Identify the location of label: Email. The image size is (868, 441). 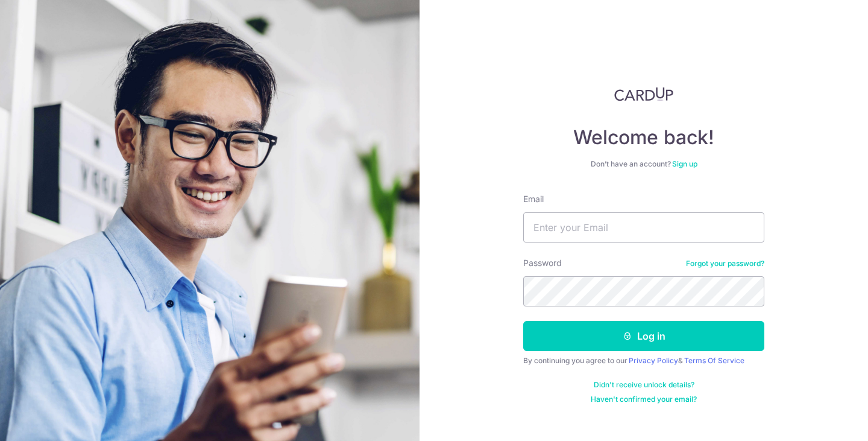
(533, 199).